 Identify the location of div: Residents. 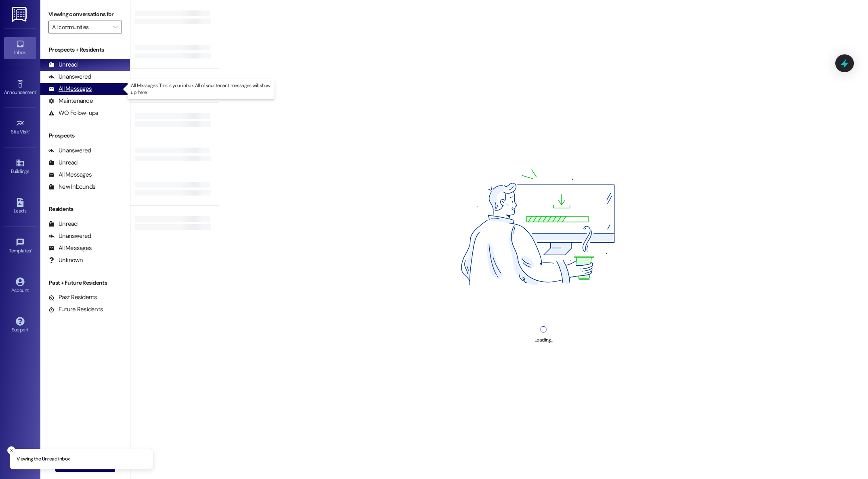
(85, 209).